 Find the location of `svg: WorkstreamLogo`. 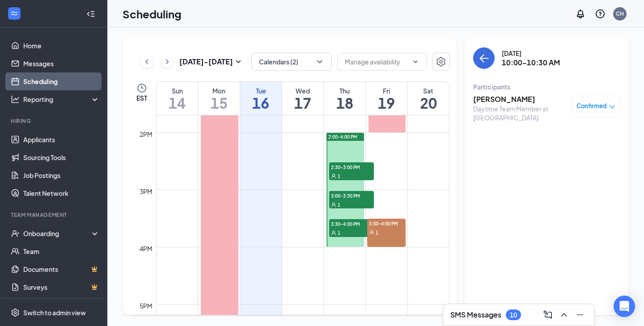

svg: WorkstreamLogo is located at coordinates (14, 13).